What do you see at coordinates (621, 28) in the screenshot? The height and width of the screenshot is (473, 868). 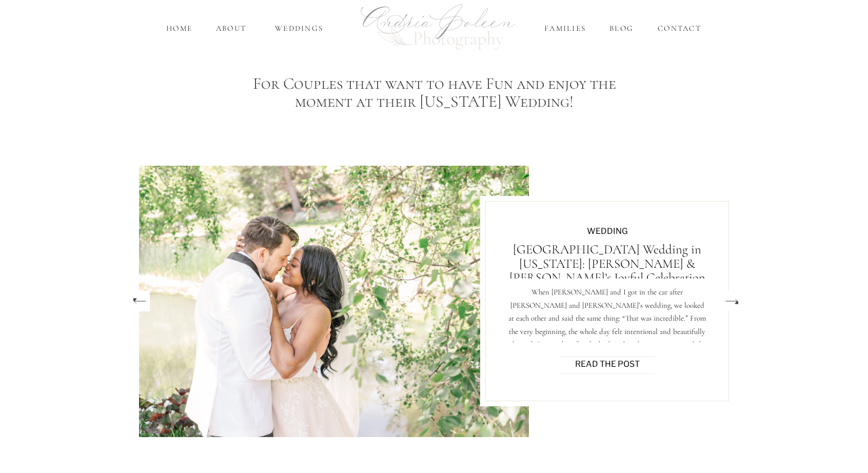 I see `a: Blog` at bounding box center [621, 28].